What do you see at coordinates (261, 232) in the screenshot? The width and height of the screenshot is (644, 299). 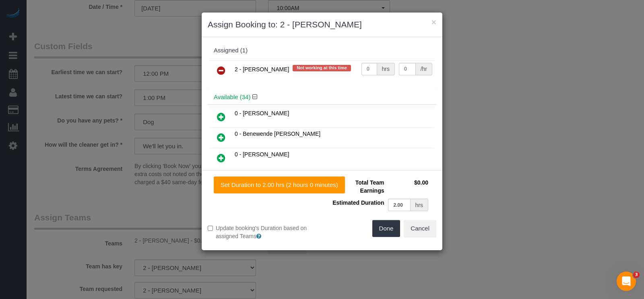 I see `label: Update booking's Duration based on assigned Teams` at bounding box center [261, 232].